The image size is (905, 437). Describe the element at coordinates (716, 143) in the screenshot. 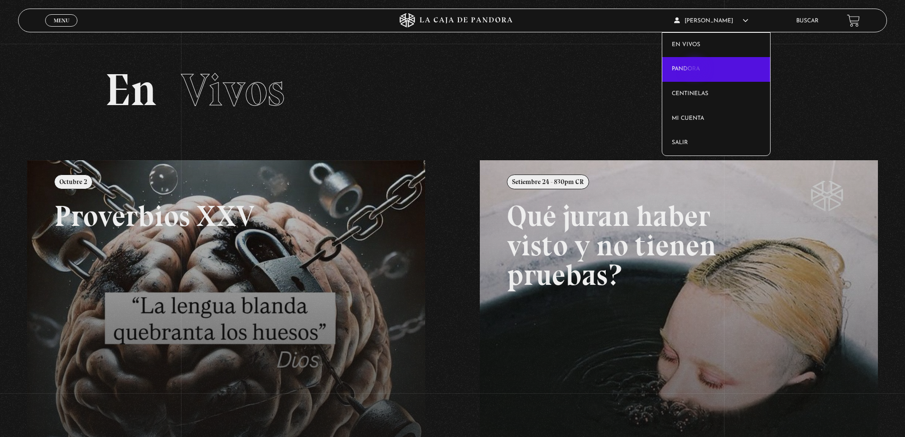

I see `a: Salir` at that location.